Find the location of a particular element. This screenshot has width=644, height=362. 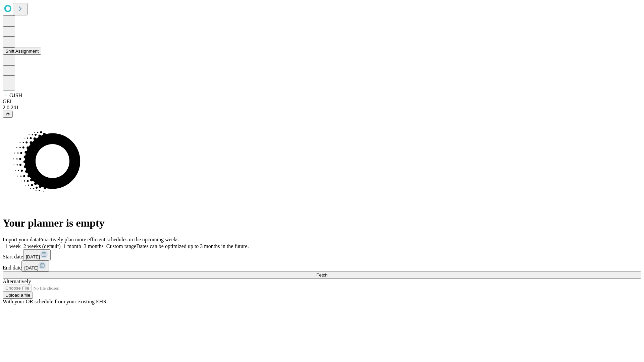

span: With your OR schedule from your existing EHR is located at coordinates (55, 301).